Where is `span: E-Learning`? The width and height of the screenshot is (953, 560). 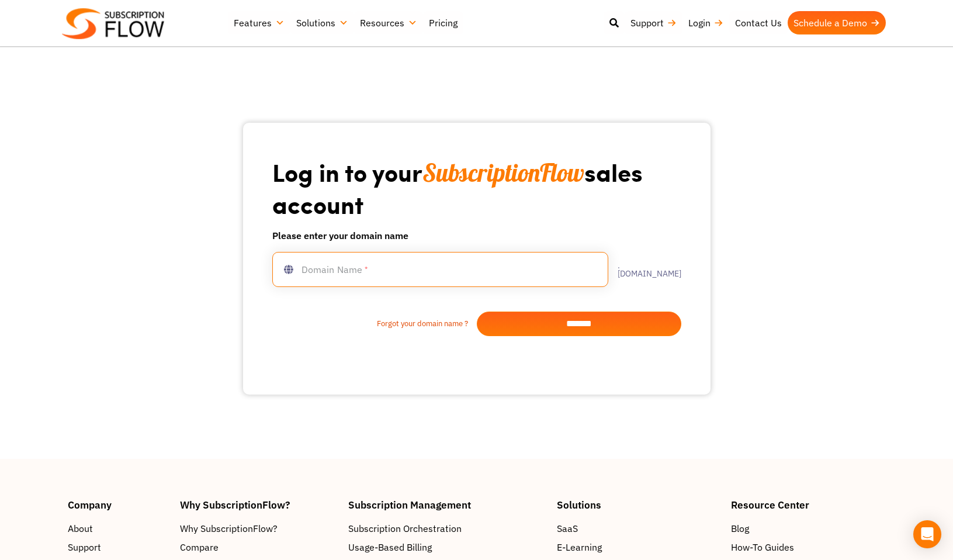 span: E-Learning is located at coordinates (580, 547).